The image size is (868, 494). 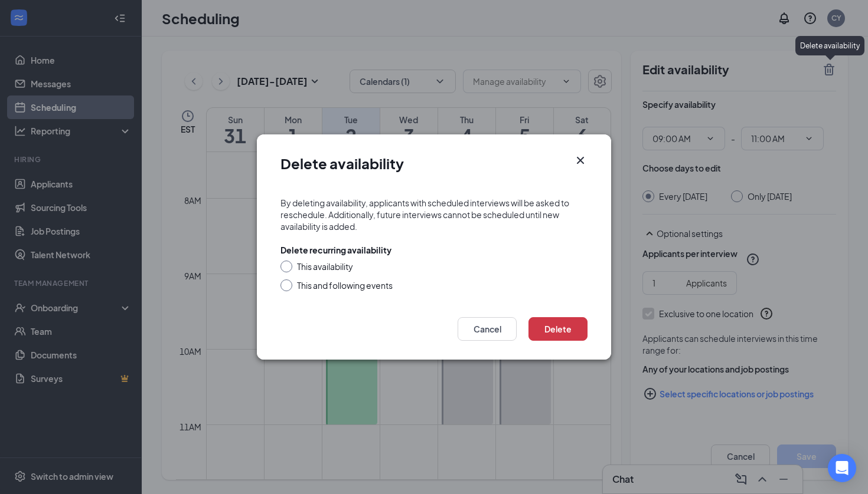 I want to click on div: This availability, so click(x=325, y=266).